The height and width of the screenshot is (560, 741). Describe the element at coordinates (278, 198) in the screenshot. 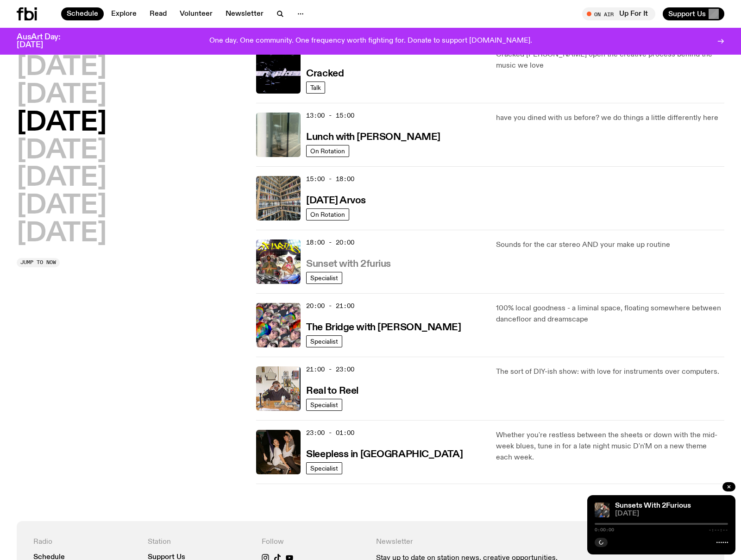

I see `a: A corner shot of the fbi music library` at that location.